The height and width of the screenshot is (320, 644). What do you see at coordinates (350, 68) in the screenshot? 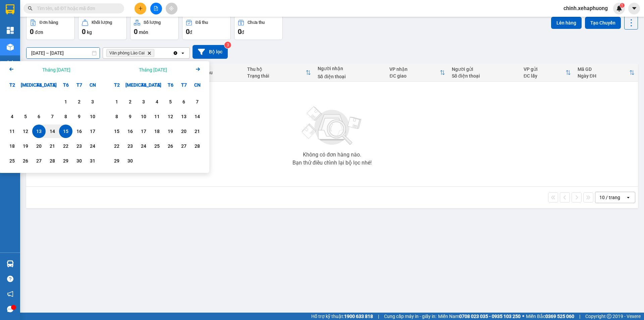
I see `div: Người nhận` at bounding box center [350, 68].